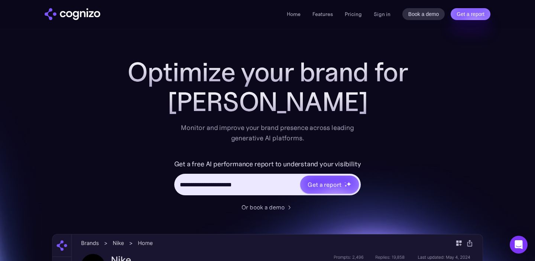  I want to click on a: Home, so click(293, 14).